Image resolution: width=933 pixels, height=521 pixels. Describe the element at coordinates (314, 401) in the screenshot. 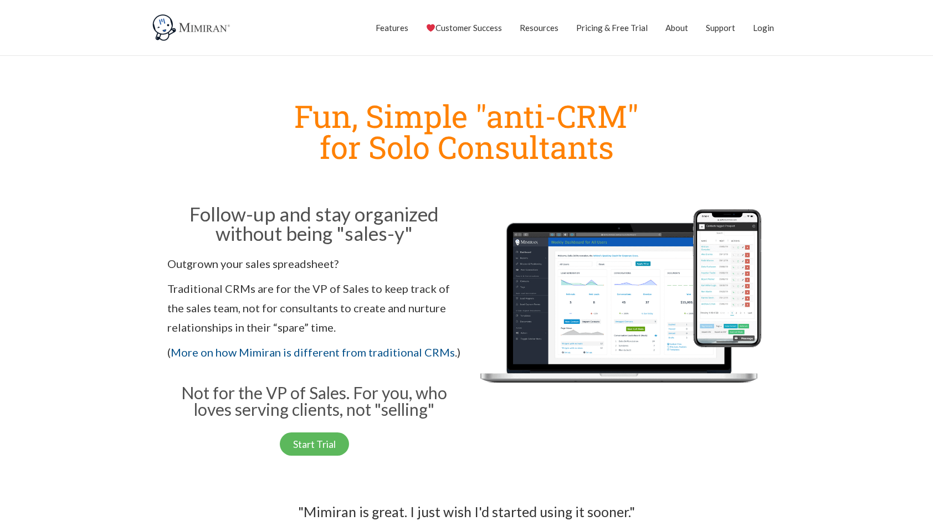

I see `h3: Not for the VP of Sales. For you, who loves serving clients, not "selling"` at that location.